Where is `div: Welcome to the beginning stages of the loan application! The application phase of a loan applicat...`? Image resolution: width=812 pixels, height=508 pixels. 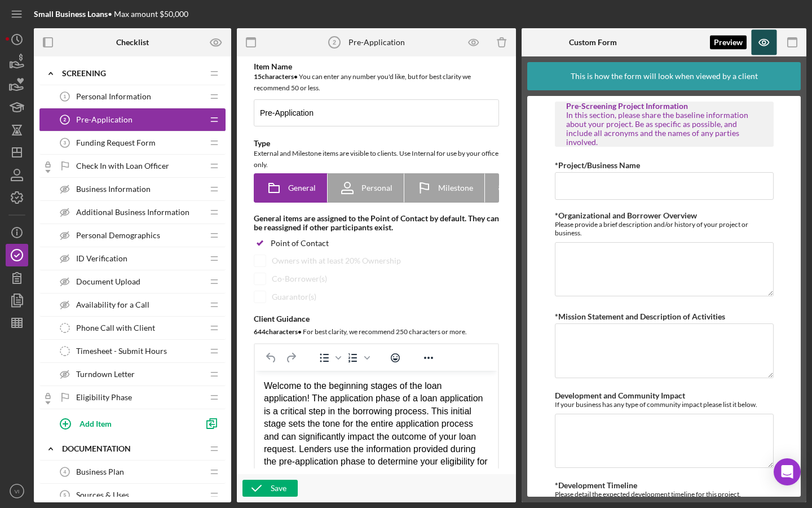
div: Welcome to the beginning stages of the loan application! The application phase of a loan applicat... is located at coordinates (121, 84).